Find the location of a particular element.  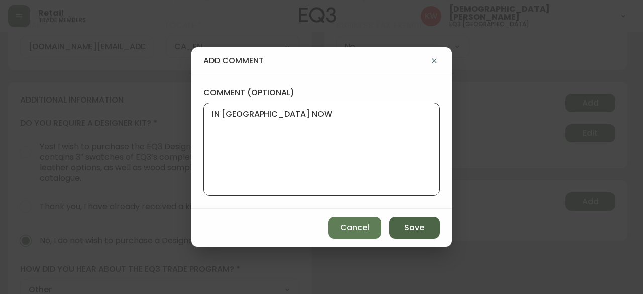

span: Save is located at coordinates (414, 228).